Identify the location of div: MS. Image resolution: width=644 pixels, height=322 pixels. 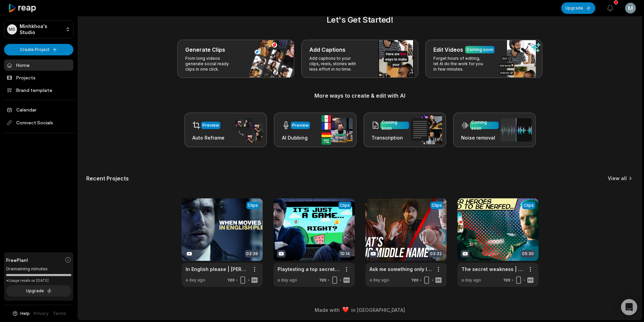
(12, 29).